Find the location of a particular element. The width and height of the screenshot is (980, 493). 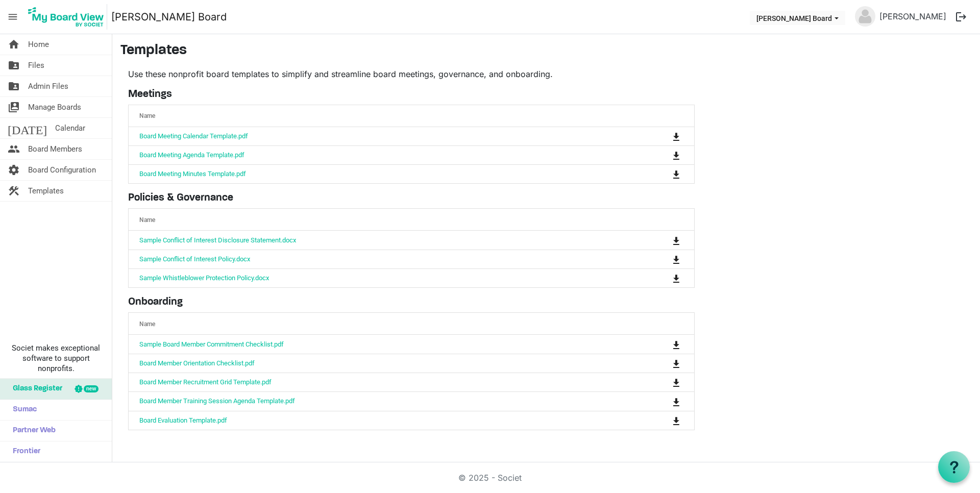

a: Board Member Training Session Agenda Template.pdf is located at coordinates (217, 401).